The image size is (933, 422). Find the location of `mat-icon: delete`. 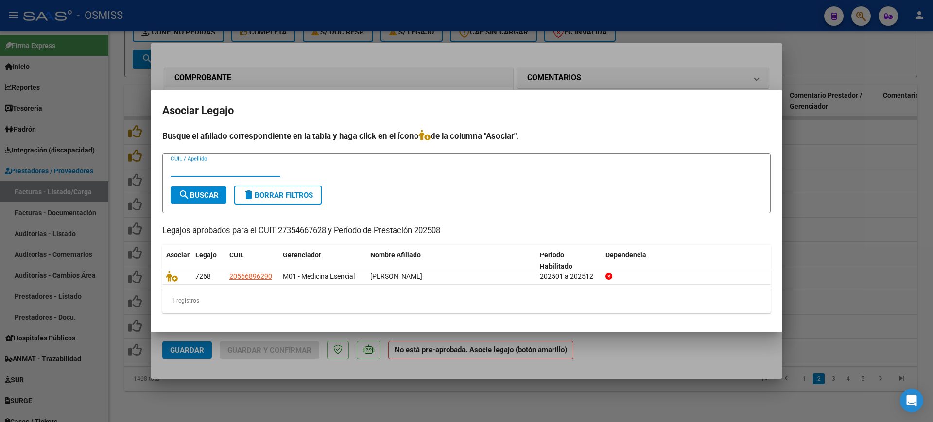

mat-icon: delete is located at coordinates (249, 195).